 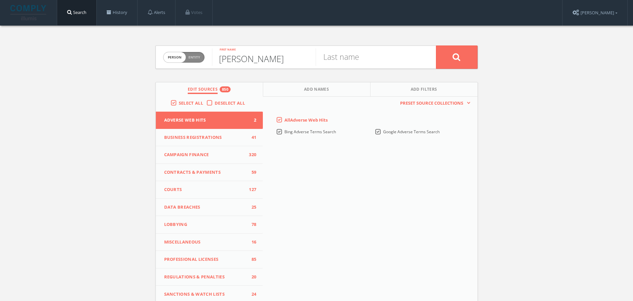 What do you see at coordinates (205, 260) in the screenshot?
I see `span: Professional Licenses` at bounding box center [205, 260].